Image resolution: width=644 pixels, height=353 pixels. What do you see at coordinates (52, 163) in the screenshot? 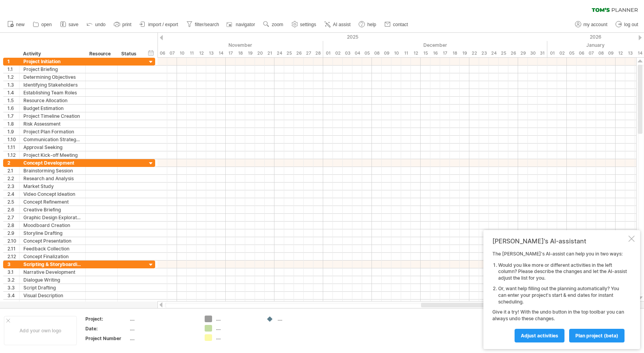
I see `div: Concept Development` at bounding box center [52, 163].